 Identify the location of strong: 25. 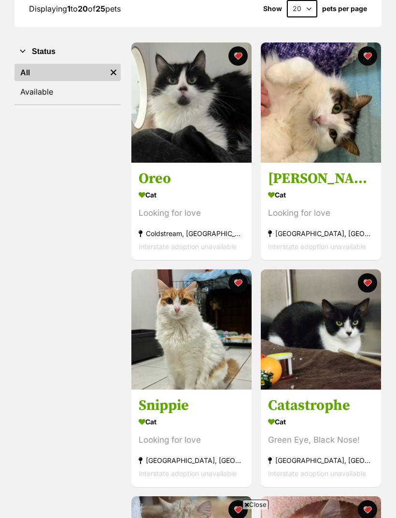
(100, 9).